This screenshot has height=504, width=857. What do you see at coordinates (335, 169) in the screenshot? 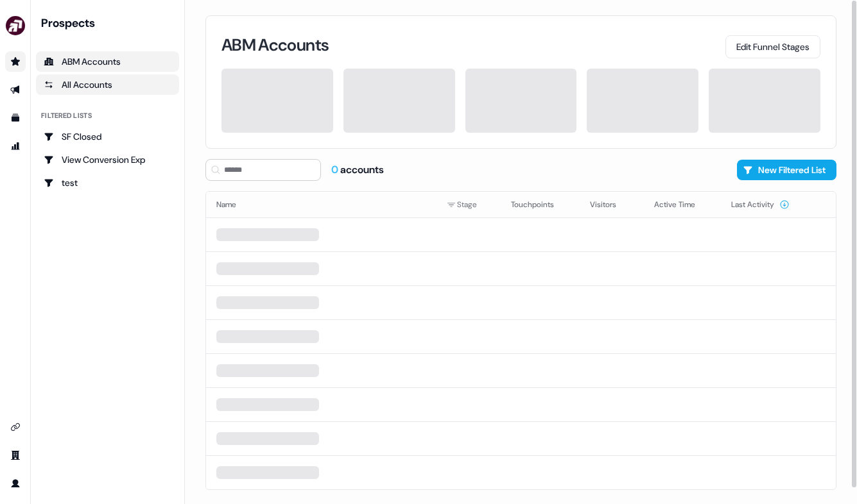
I see `span: 0` at bounding box center [335, 169].